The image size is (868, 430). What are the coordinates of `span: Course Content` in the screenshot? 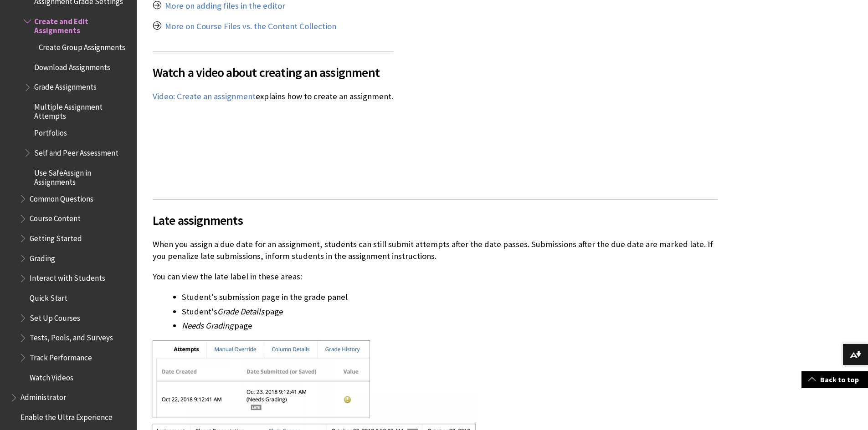 It's located at (55, 217).